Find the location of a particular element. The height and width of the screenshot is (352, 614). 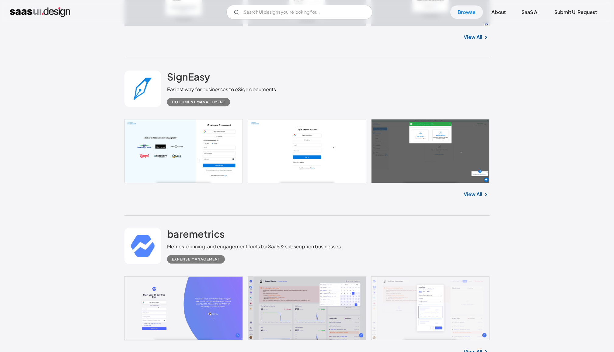

a: home is located at coordinates (40, 12).